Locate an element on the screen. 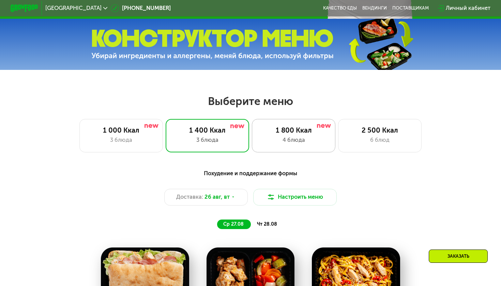 This screenshot has width=501, height=286. span: Доставка: is located at coordinates (189, 197).